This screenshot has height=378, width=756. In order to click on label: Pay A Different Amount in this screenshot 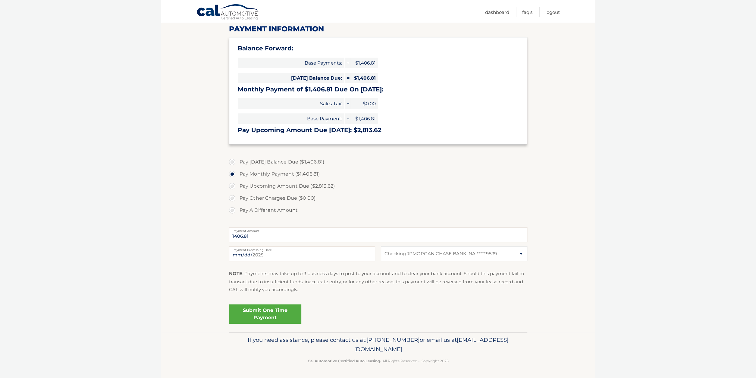, I will do `click(378, 210)`.